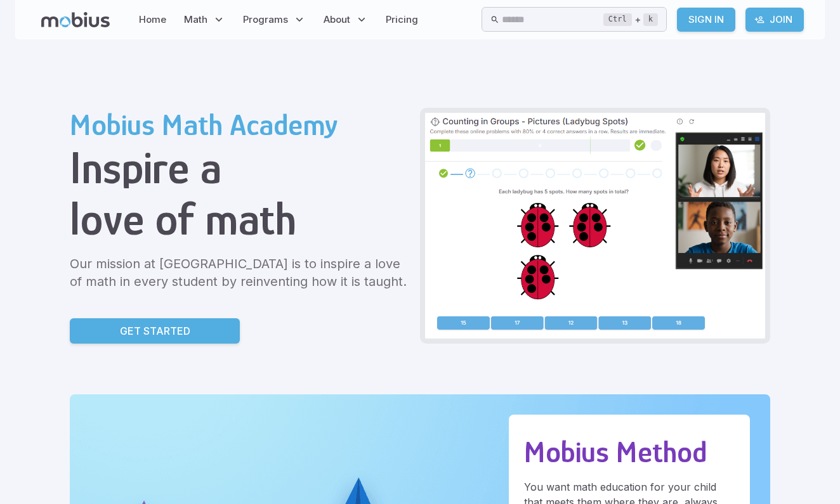 This screenshot has width=840, height=504. Describe the element at coordinates (240, 125) in the screenshot. I see `h2: Mobius Math Academy` at that location.